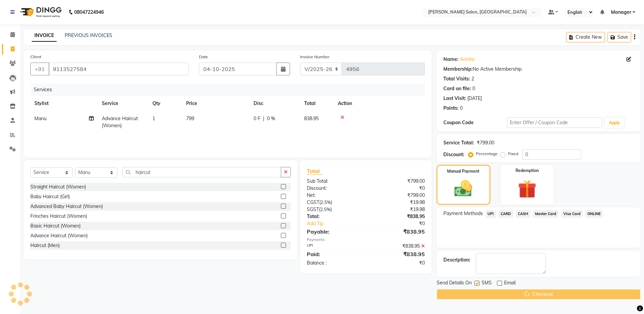 Image resolution: width=644 pixels, height=314 pixels. I want to click on a: PREVIOUS INVOICES, so click(89, 35).